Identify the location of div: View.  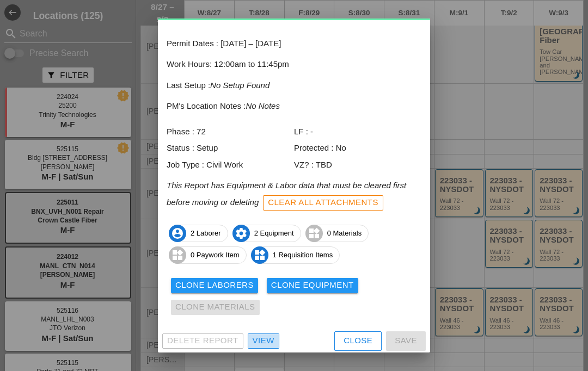
(263, 341).